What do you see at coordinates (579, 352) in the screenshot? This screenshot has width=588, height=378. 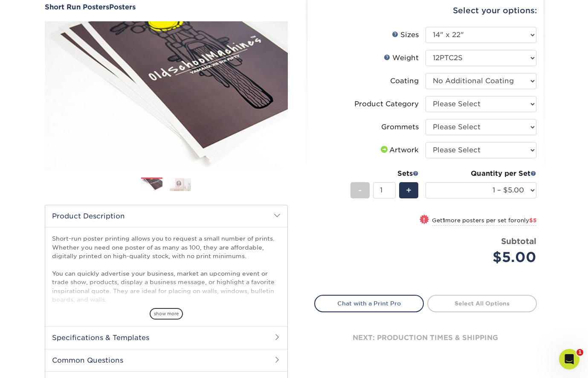 I see `span: 1` at bounding box center [579, 352].